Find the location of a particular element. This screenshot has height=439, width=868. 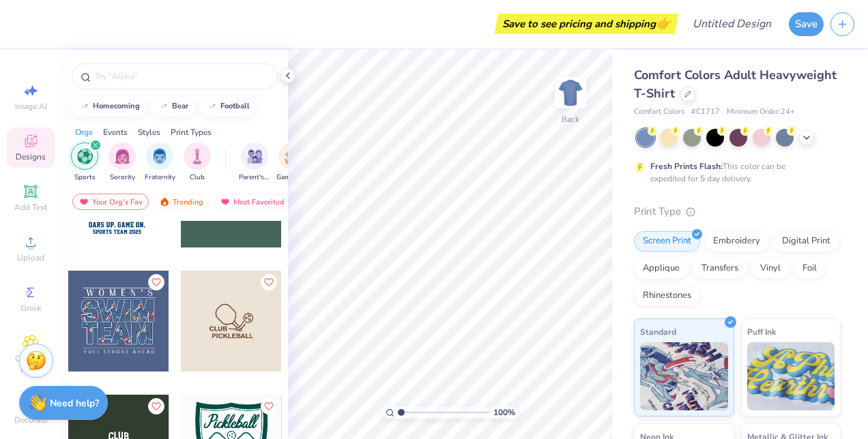

span: Parent's Weekend is located at coordinates (255, 177).